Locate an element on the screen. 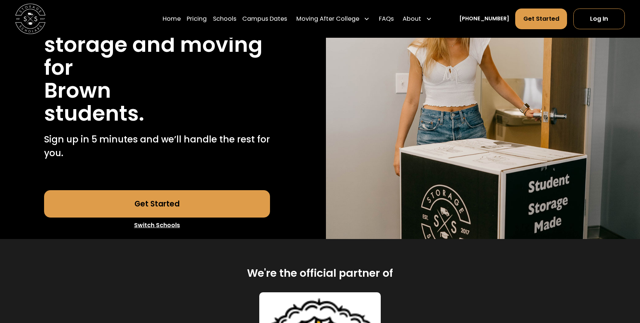 The image size is (640, 323). a: Log In is located at coordinates (599, 19).